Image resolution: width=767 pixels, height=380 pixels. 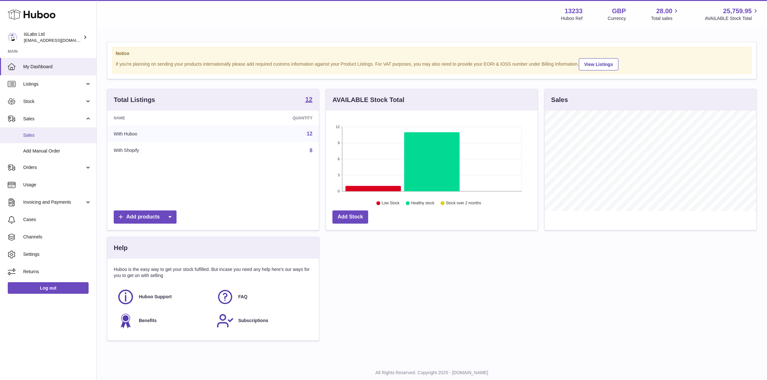 What do you see at coordinates (559, 100) in the screenshot?
I see `h3: Sales` at bounding box center [559, 100].